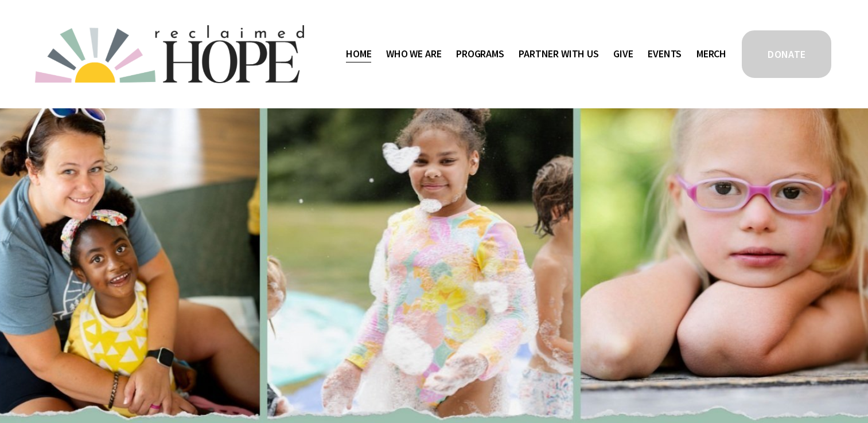 The height and width of the screenshot is (423, 868). Describe the element at coordinates (169, 54) in the screenshot. I see `img: Reclaimed Hope Initiative` at that location.